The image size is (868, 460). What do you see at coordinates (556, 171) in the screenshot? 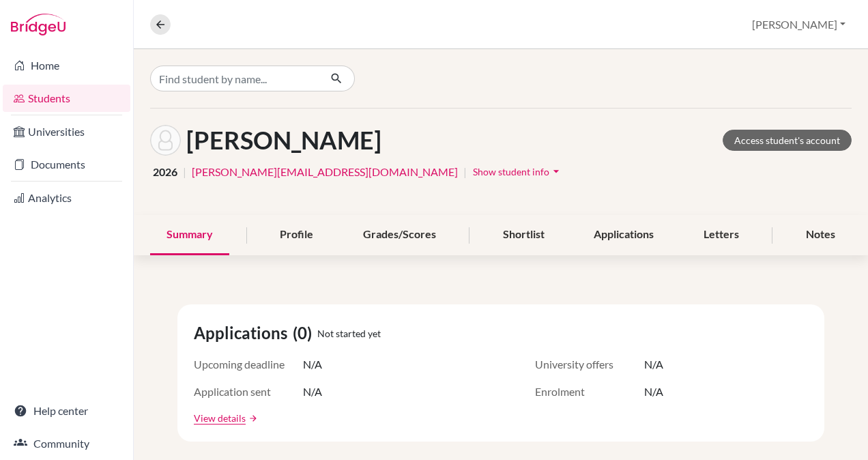
I see `i: arrow_drop_down` at bounding box center [556, 171].